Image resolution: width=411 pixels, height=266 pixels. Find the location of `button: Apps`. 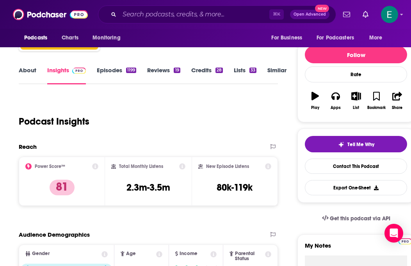

button: Apps is located at coordinates (336, 101).